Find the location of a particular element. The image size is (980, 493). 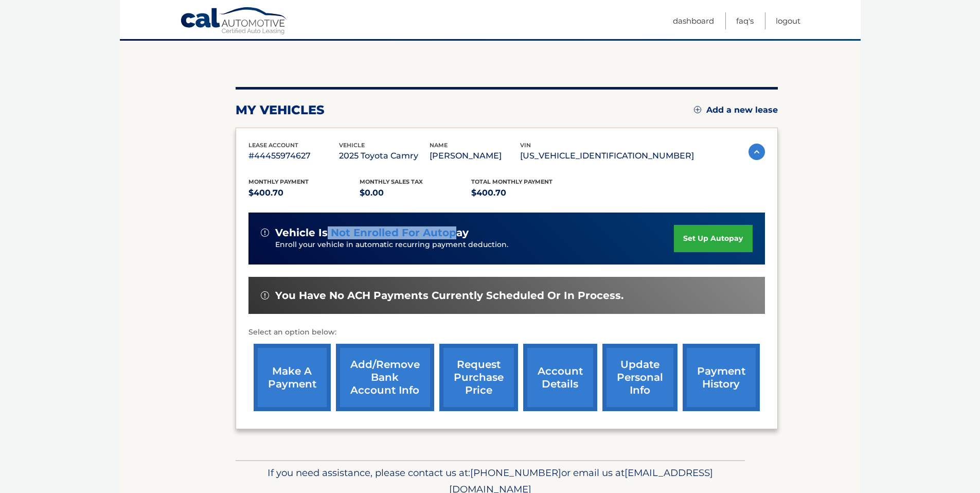

a: payment history is located at coordinates (722, 377).